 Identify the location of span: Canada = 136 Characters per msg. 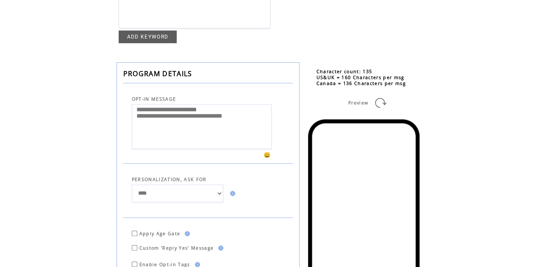
(361, 83).